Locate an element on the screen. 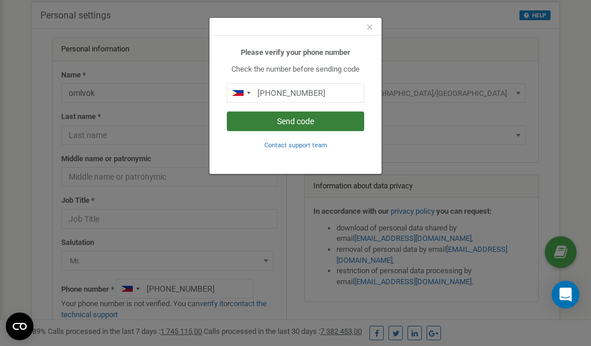 This screenshot has width=591, height=346. div: Telephone country code is located at coordinates (241, 93).